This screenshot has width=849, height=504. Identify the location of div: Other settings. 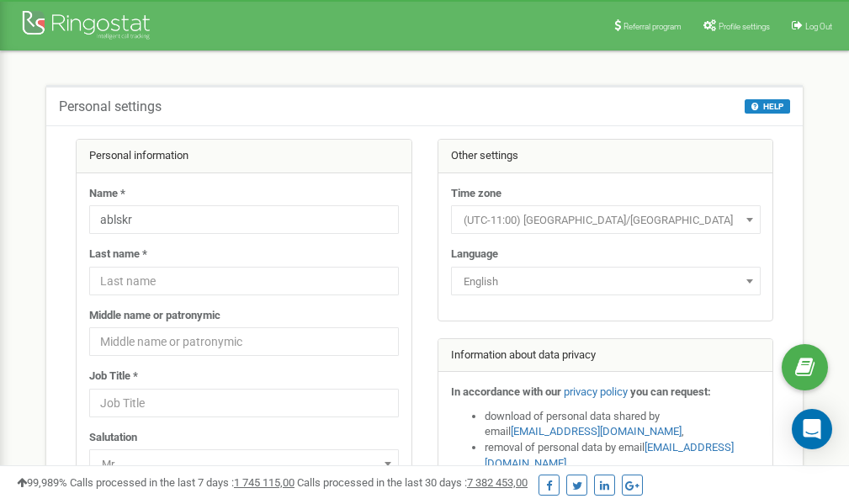
(606, 156).